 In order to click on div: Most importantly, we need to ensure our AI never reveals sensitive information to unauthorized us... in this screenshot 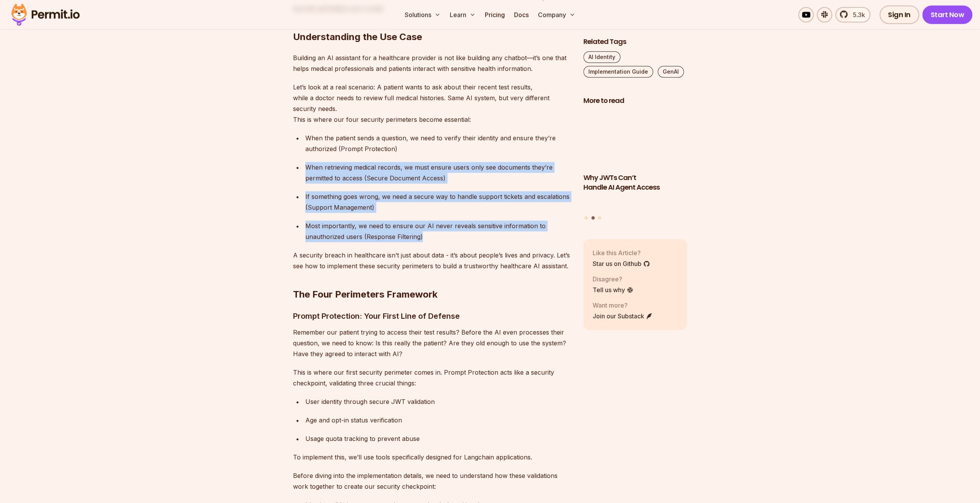, I will do `click(438, 231)`.